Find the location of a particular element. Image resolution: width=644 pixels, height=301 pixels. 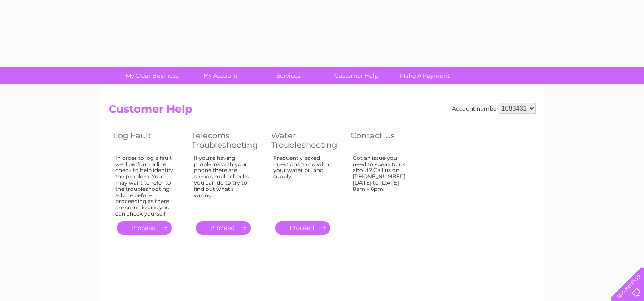

a: Services is located at coordinates (288, 75).